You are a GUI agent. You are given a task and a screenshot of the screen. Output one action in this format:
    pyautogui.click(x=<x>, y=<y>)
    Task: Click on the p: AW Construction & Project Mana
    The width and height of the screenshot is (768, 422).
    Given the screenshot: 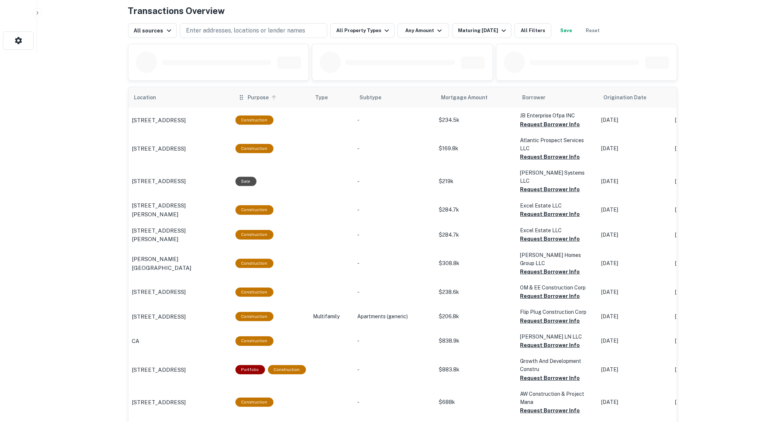 What is the action you would take?
    pyautogui.click(x=557, y=398)
    